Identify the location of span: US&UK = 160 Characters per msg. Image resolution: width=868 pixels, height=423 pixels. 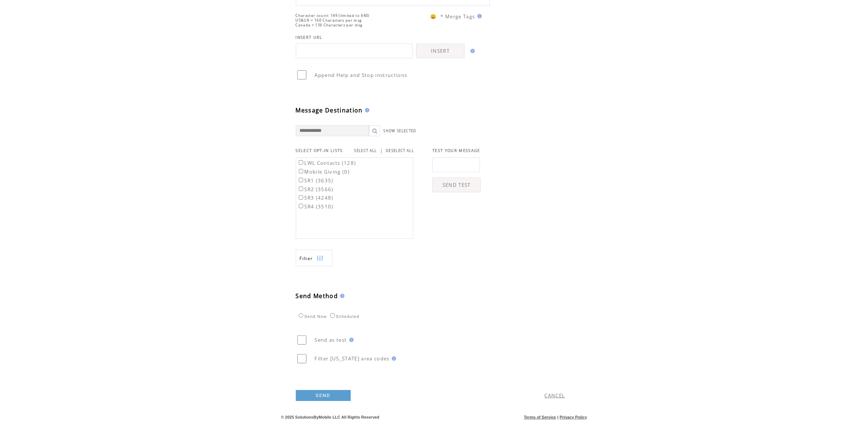
(329, 20).